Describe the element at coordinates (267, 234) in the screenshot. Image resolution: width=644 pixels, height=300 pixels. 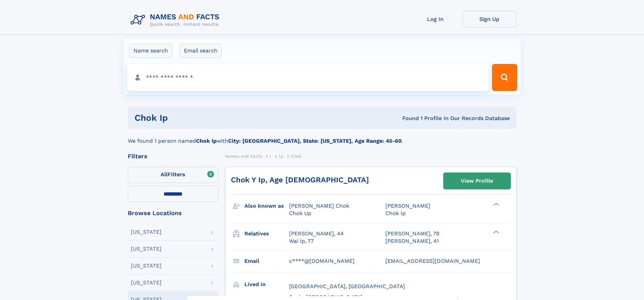
I see `h3: Relatives` at that location.